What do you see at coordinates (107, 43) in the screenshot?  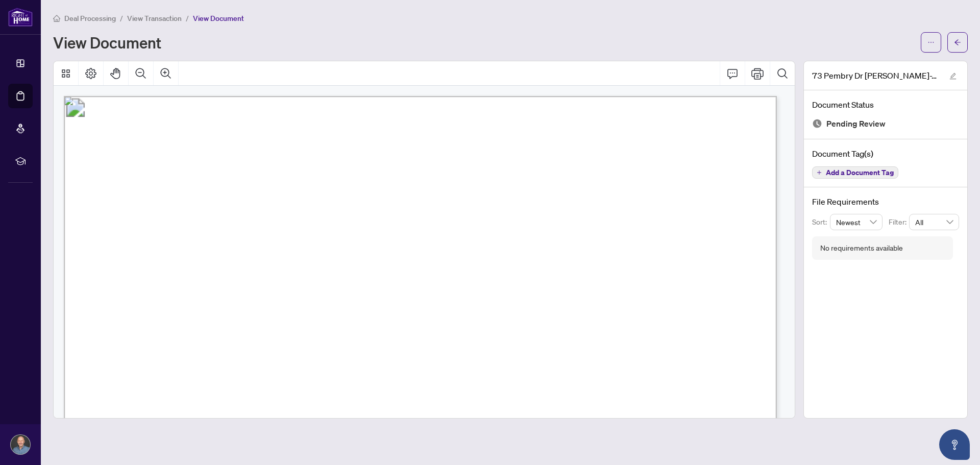 I see `h1: View Document` at bounding box center [107, 43].